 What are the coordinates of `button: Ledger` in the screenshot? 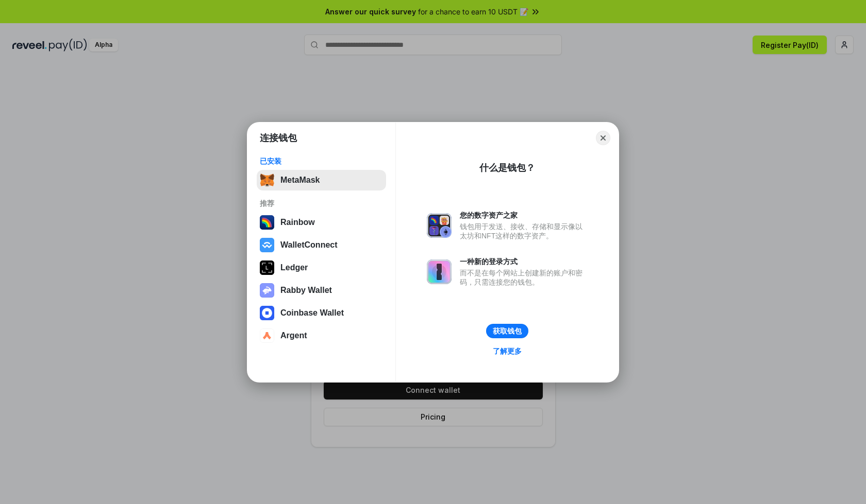 It's located at (321, 268).